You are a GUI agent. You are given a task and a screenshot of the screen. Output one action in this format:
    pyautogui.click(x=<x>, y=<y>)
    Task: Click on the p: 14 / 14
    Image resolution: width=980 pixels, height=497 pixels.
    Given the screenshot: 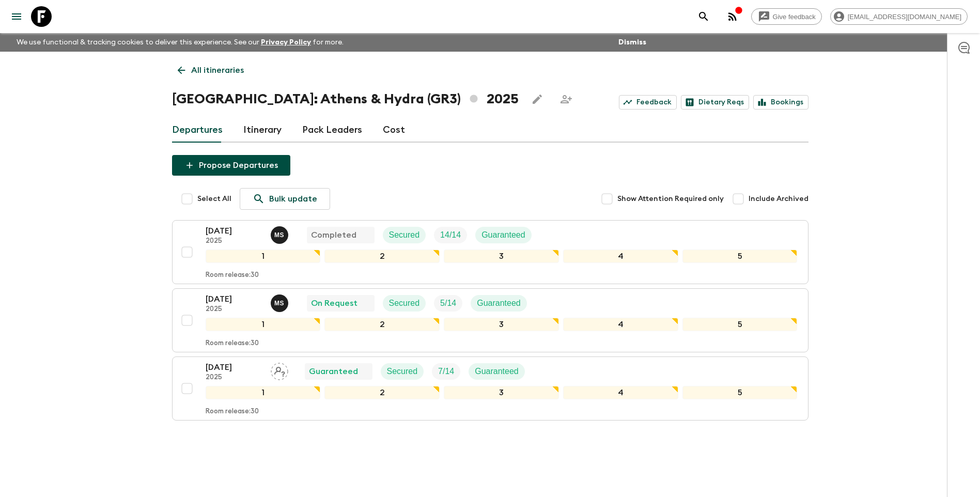 What is the action you would take?
    pyautogui.click(x=450, y=235)
    